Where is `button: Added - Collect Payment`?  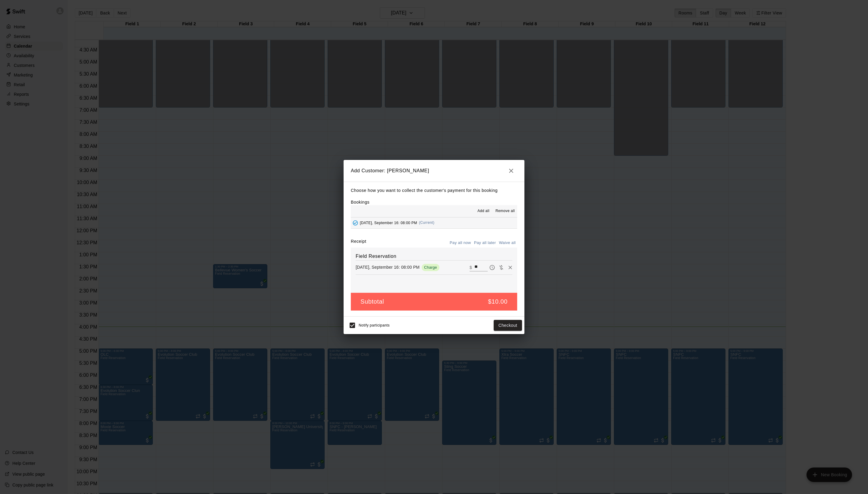
button: Added - Collect Payment is located at coordinates (356, 223).